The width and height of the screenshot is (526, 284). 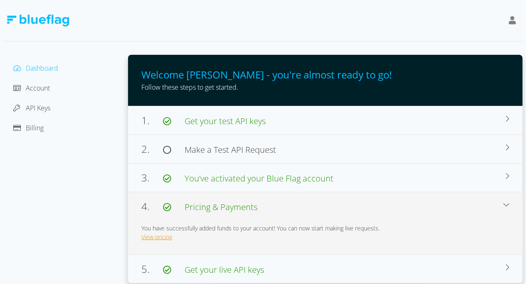 I want to click on span: Get your test API keys, so click(x=225, y=121).